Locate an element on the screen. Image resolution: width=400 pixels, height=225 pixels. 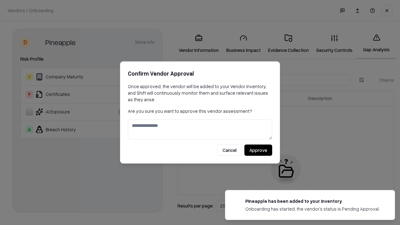
h2: Confirm Vendor Approval is located at coordinates (200, 73).